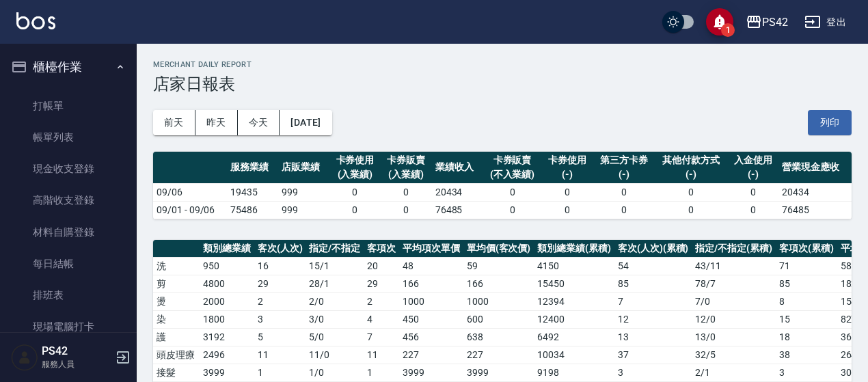  Describe the element at coordinates (281, 337) in the screenshot. I see `td: 5` at that location.